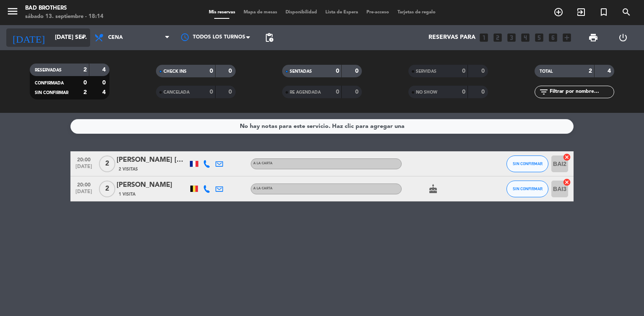 The width and height of the screenshot is (644, 316). Describe the element at coordinates (511, 38) in the screenshot. I see `i: looks_3` at that location.